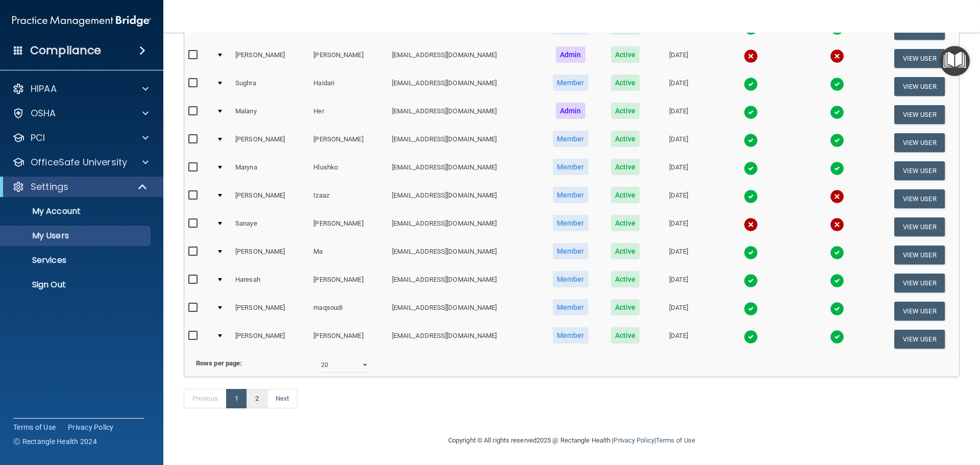 This screenshot has width=980, height=465. What do you see at coordinates (270, 114) in the screenshot?
I see `td: Malany` at bounding box center [270, 114].